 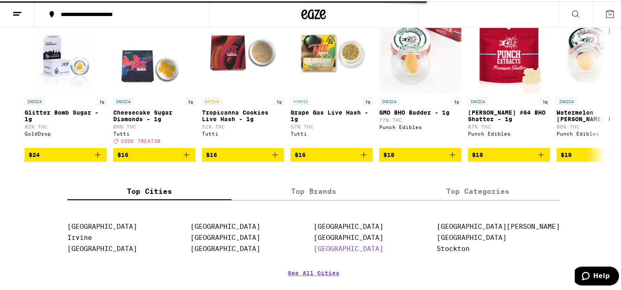 I want to click on p: Grape Gas Live Hash - 1g, so click(x=332, y=115).